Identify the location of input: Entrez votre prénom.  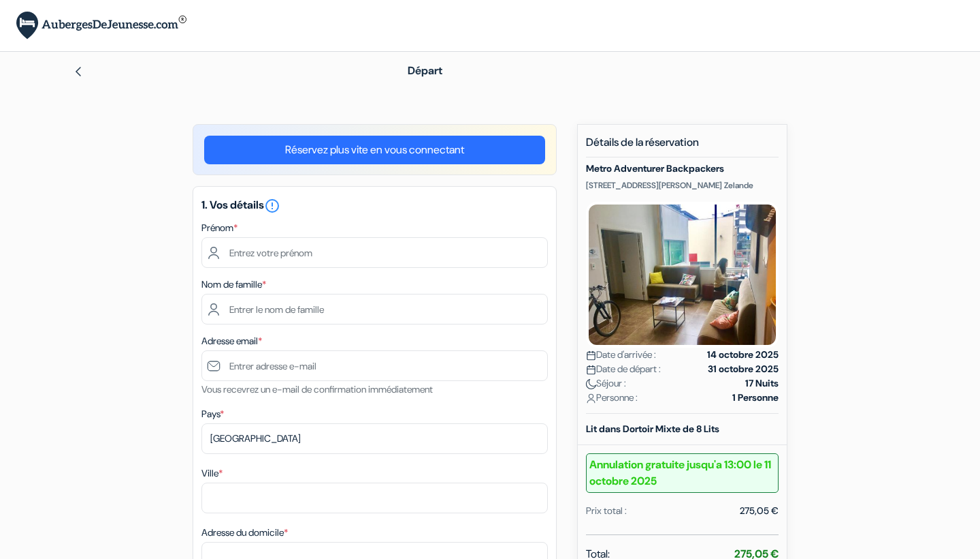
(374, 252).